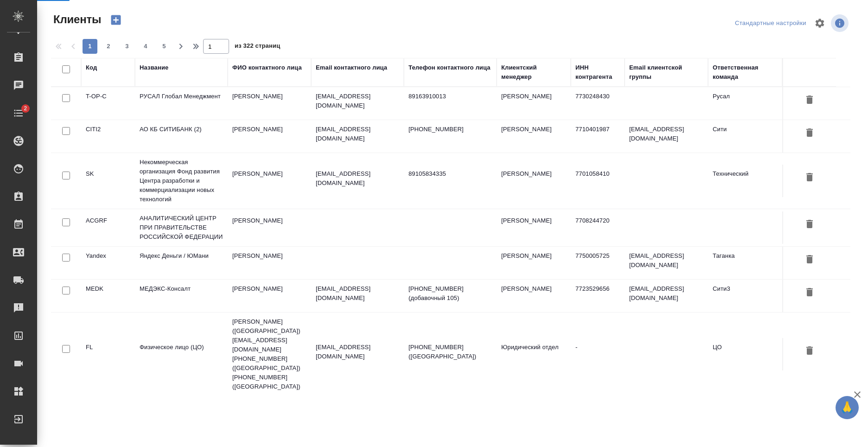 This screenshot has height=447, width=868. What do you see at coordinates (450, 68) in the screenshot?
I see `div: Телефон контактного лица` at bounding box center [450, 68].